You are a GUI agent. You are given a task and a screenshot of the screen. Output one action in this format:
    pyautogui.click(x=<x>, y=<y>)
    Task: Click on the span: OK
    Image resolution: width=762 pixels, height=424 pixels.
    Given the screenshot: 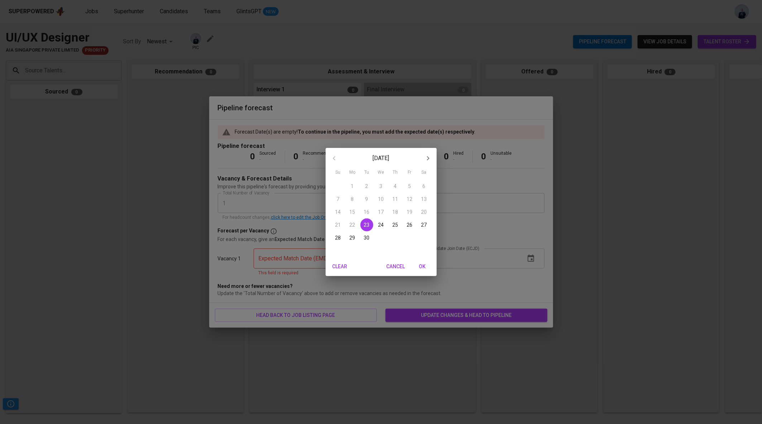 What is the action you would take?
    pyautogui.click(x=422, y=266)
    